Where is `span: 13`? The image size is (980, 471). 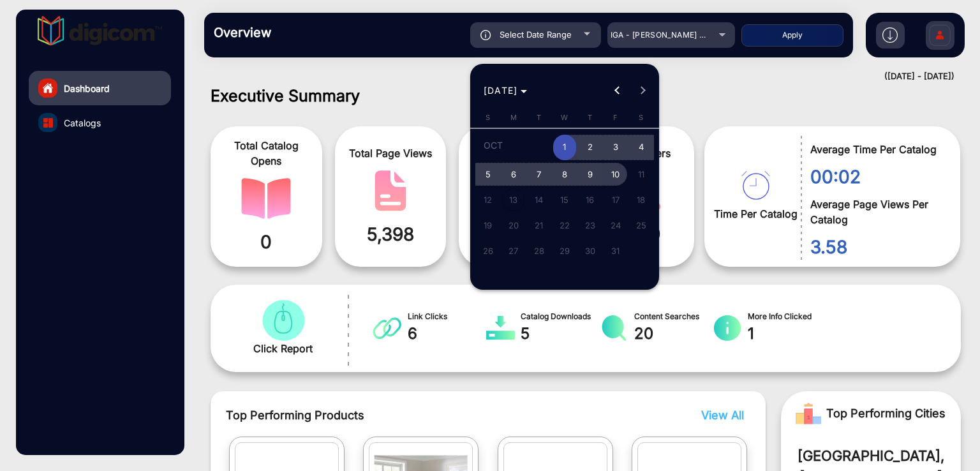
span: 13 is located at coordinates (514, 200).